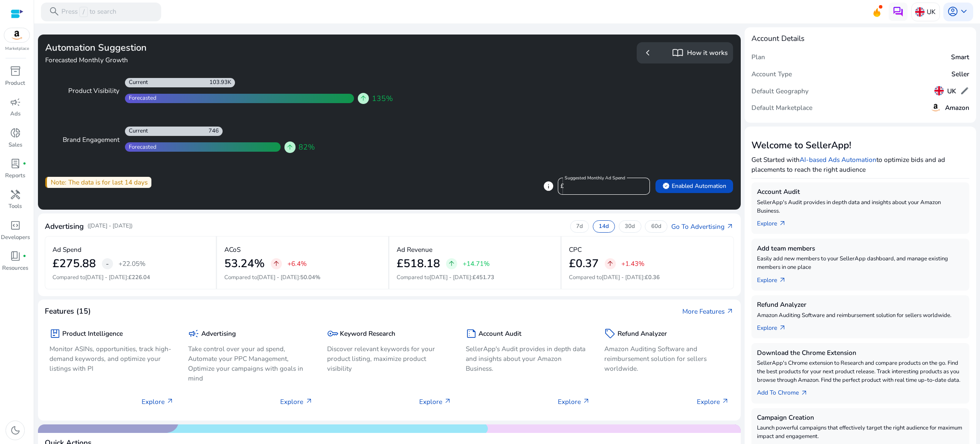  I want to click on span: 135%, so click(382, 99).